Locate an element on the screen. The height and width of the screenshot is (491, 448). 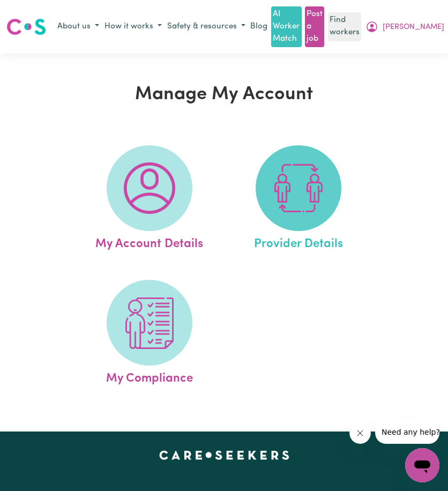
a: Careseekers logo is located at coordinates (27, 27).